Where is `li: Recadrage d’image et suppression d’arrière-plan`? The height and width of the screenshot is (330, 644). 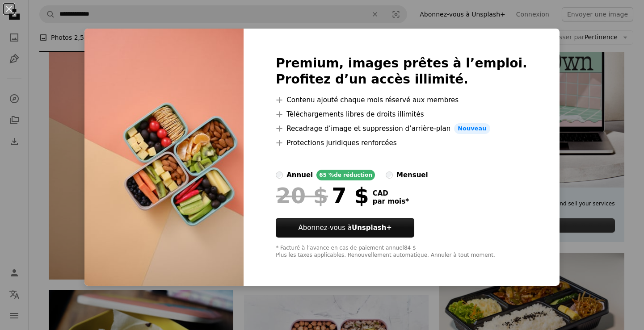
li: Recadrage d’image et suppression d’arrière-plan is located at coordinates (401, 128).